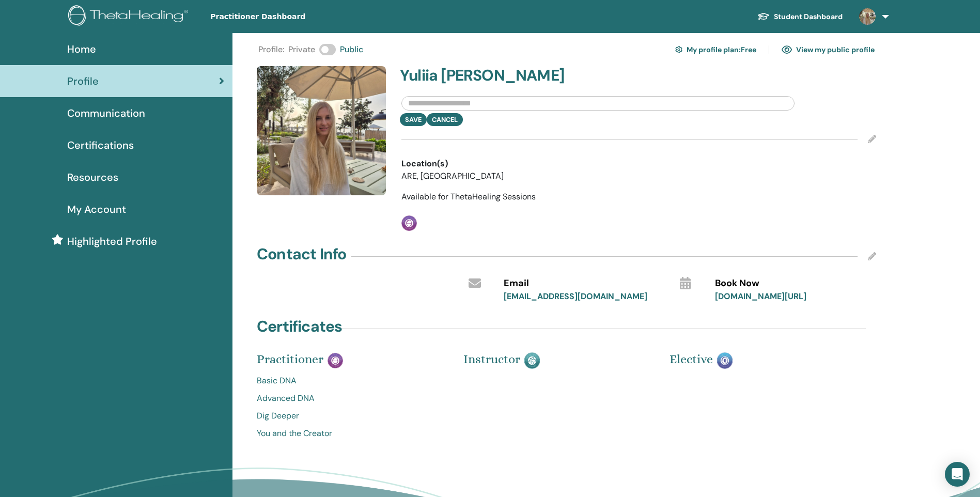 The height and width of the screenshot is (497, 980). I want to click on span: Practitioner Dashboard, so click(288, 16).